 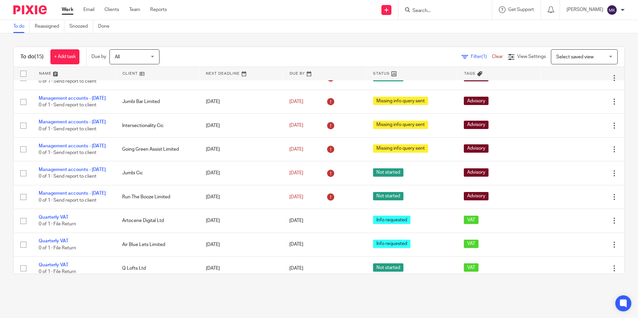 I want to click on span: Select saved view, so click(x=575, y=57).